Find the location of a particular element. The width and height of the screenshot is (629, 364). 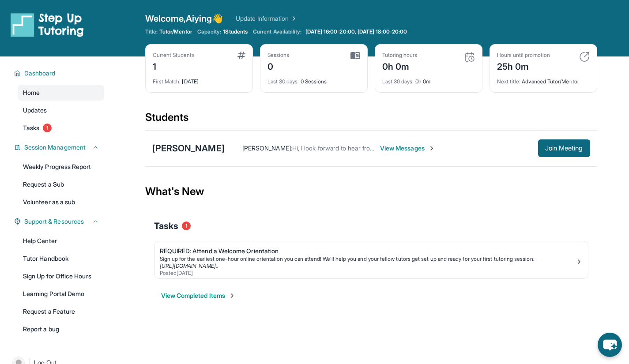

a: Weekly Progress Report is located at coordinates (61, 167).